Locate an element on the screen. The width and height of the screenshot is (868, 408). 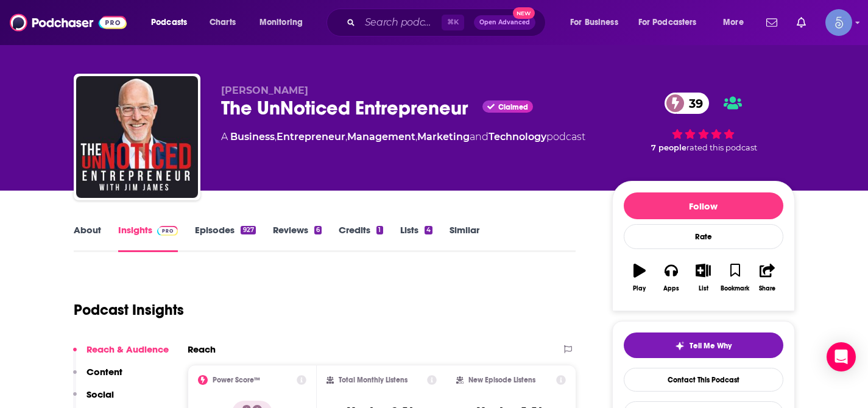
button: Show profile menu is located at coordinates (839, 23).